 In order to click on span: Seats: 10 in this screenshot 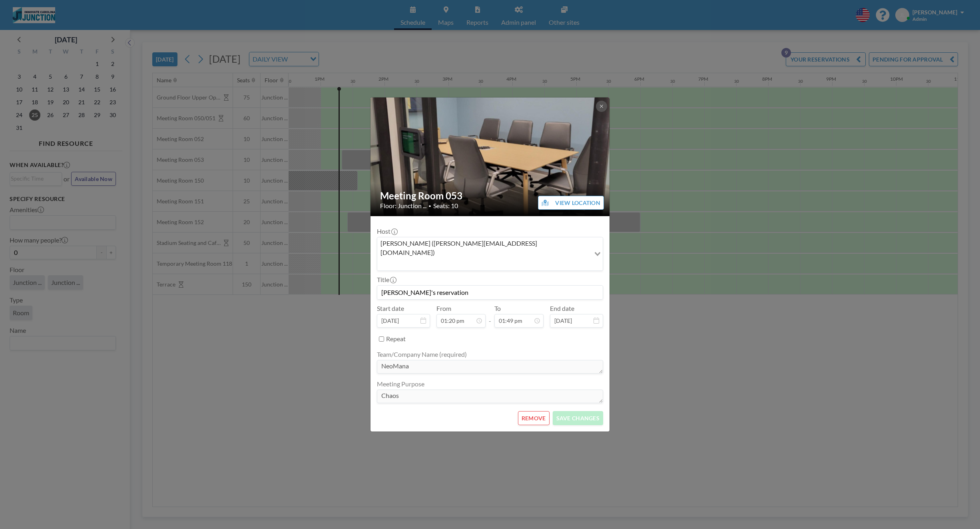, I will do `click(446, 206)`.